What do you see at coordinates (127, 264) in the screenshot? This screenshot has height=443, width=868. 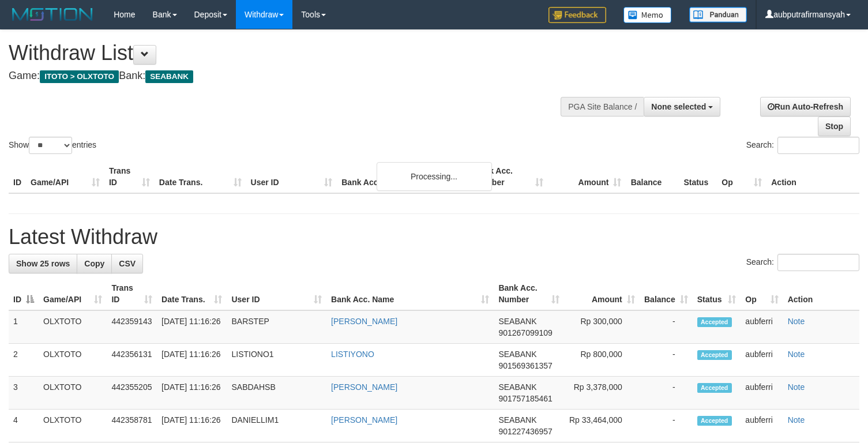 I see `a: CSV` at bounding box center [127, 264].